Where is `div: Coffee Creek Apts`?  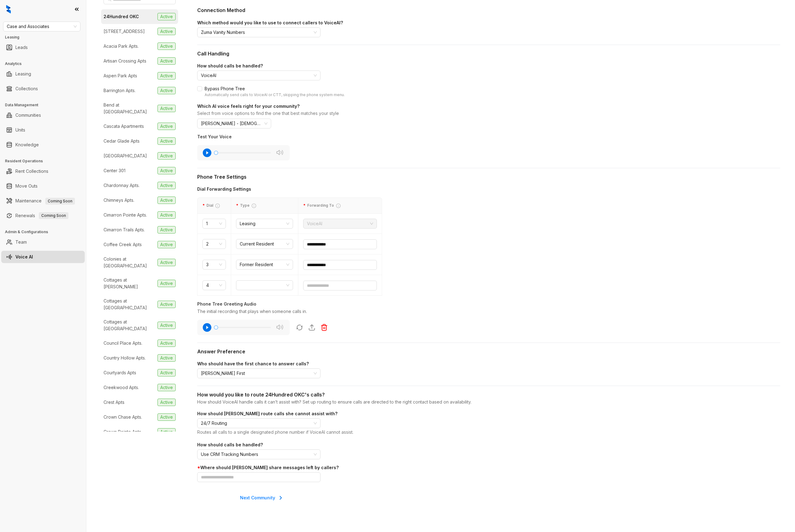
div: Coffee Creek Apts is located at coordinates (122, 245).